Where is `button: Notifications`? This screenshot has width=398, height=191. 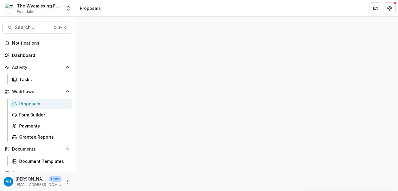 button: Notifications is located at coordinates (37, 43).